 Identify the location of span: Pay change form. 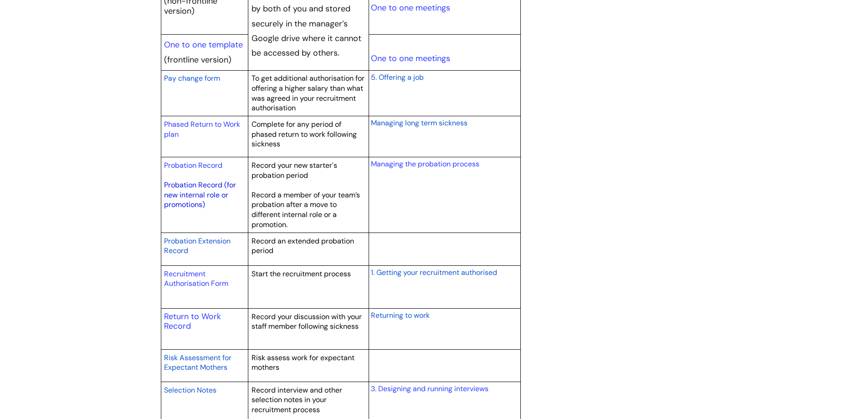
(192, 78).